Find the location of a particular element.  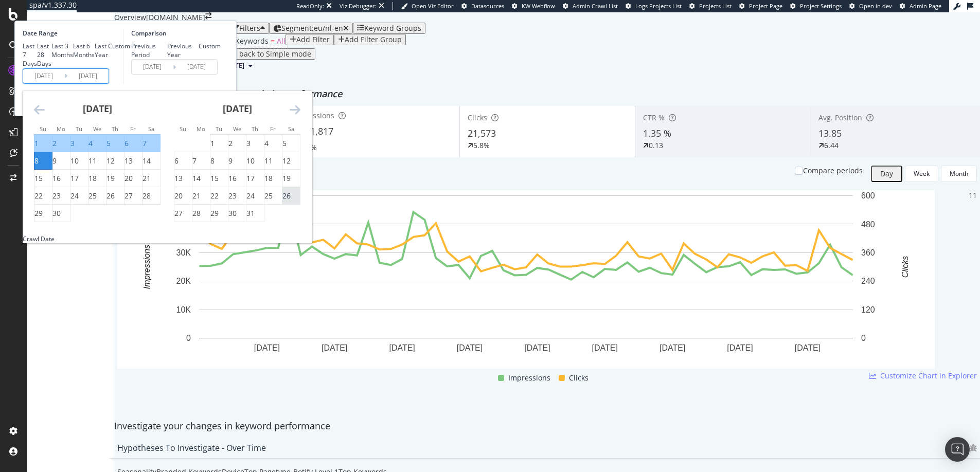

span: 1,591,817 is located at coordinates (313, 131).